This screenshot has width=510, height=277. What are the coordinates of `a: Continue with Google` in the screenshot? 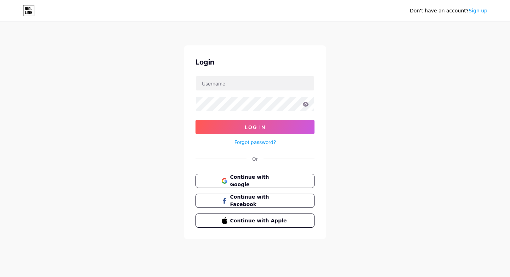 It's located at (255, 181).